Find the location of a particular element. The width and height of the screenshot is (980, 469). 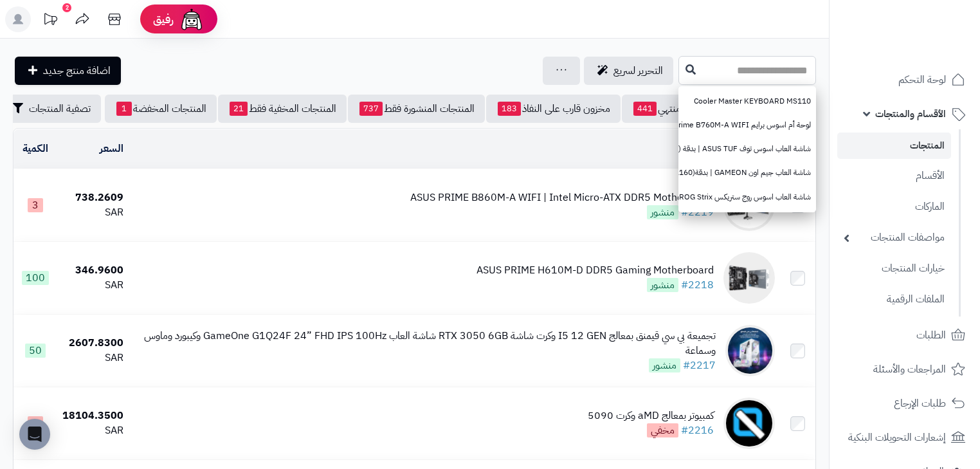

a: المنتجات المنشورة فقط737 is located at coordinates (416, 108).